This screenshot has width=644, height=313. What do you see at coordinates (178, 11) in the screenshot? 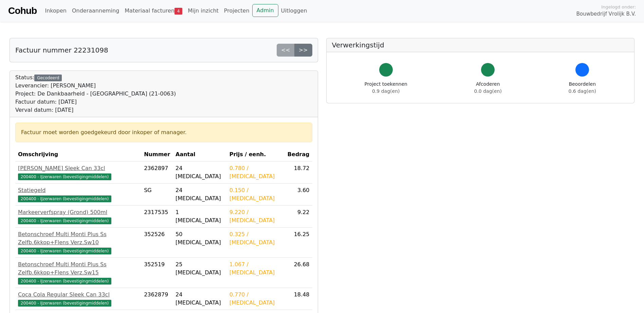
I see `span: 4` at bounding box center [178, 11].